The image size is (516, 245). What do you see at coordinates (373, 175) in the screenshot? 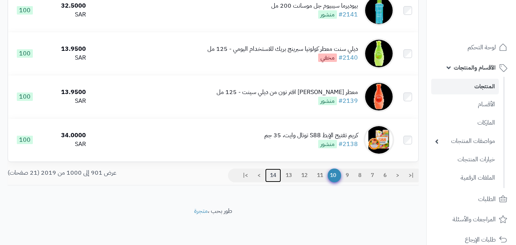
I see `a: 7` at bounding box center [373, 175].